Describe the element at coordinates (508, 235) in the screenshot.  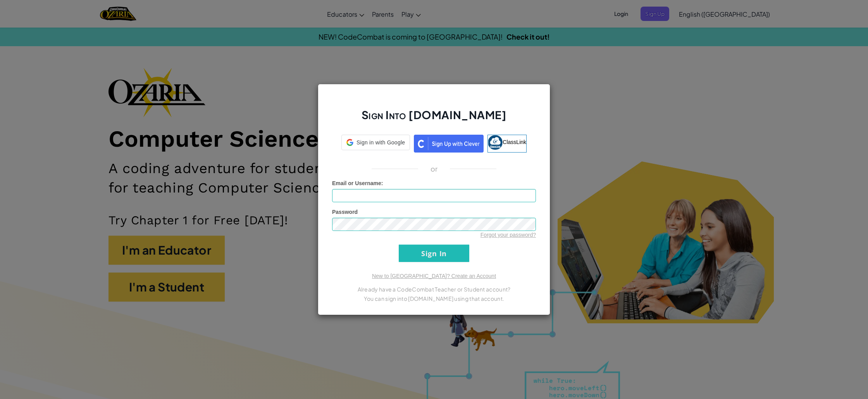
I see `a: Forgot your password?` at that location.